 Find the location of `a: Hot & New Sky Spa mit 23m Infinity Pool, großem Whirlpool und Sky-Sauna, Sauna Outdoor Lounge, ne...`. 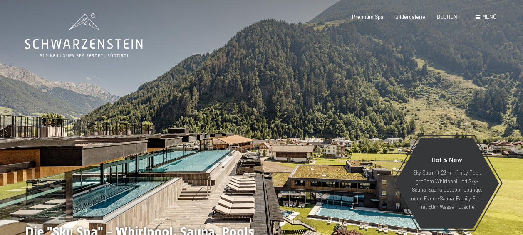

a: Hot & New Sky Spa mit 23m Infinity Pool, großem Whirlpool und Sky-Sauna, Sauna Outdoor Lounge, ne... is located at coordinates (447, 183).